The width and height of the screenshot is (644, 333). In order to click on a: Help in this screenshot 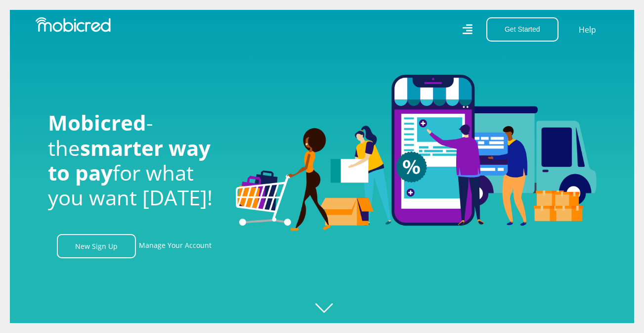, I will do `click(587, 30)`.